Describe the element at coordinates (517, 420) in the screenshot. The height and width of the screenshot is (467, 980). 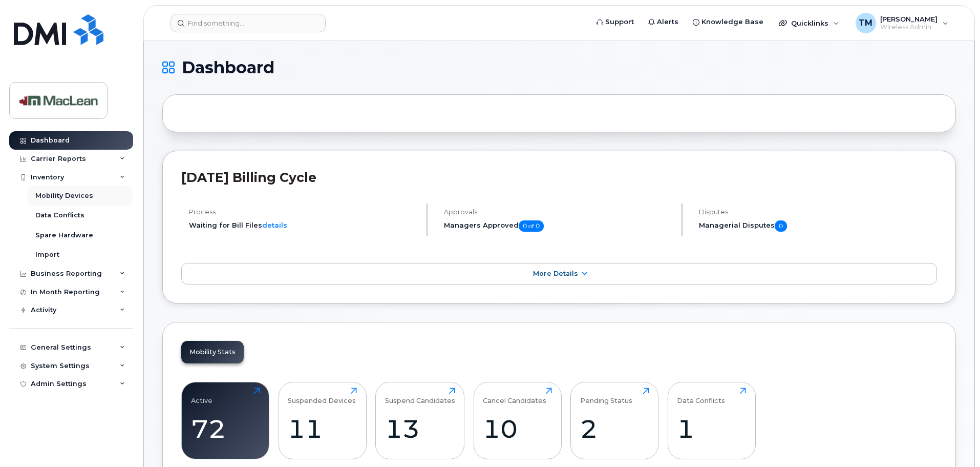
I see `a: Cancel Candidates10` at that location.